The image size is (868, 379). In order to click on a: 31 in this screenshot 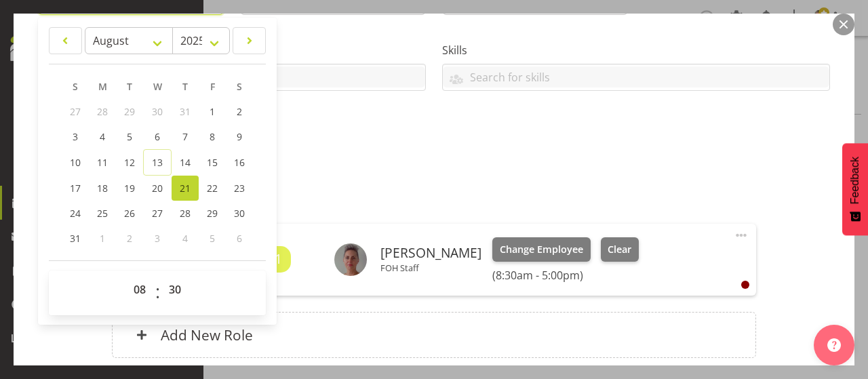, I will do `click(75, 238)`.